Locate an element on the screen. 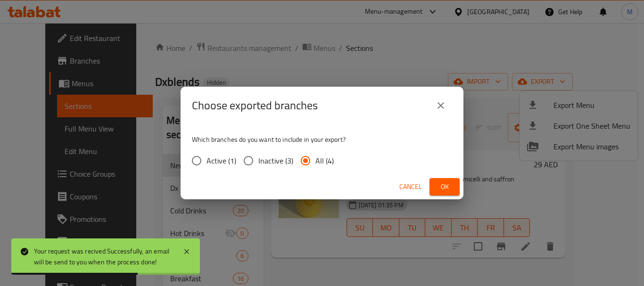  span: Ok is located at coordinates (445, 186).